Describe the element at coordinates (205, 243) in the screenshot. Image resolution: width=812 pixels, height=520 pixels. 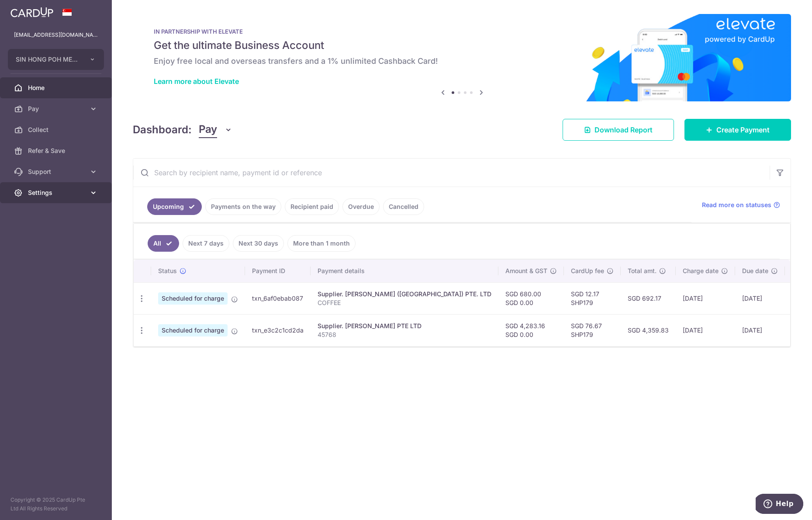
I see `a: Next 7 days` at that location.